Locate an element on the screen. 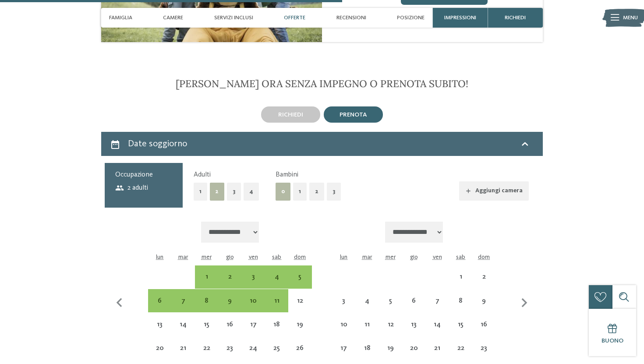 The width and height of the screenshot is (644, 364). div: Mon Nov 10 2025 is located at coordinates (343, 324).